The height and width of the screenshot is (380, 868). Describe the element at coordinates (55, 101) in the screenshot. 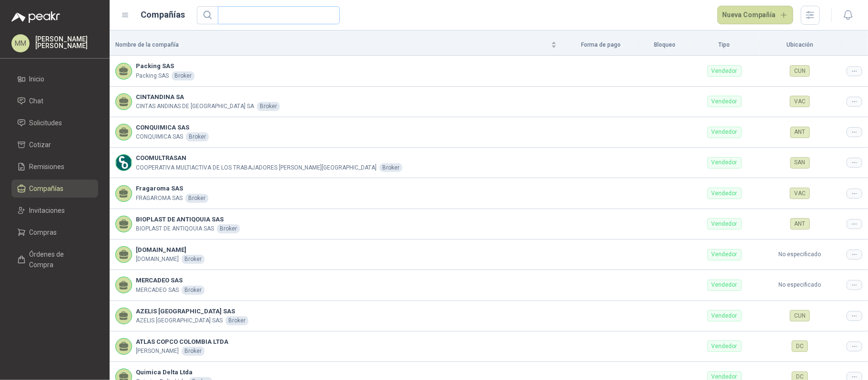

I see `a: Chat` at that location.